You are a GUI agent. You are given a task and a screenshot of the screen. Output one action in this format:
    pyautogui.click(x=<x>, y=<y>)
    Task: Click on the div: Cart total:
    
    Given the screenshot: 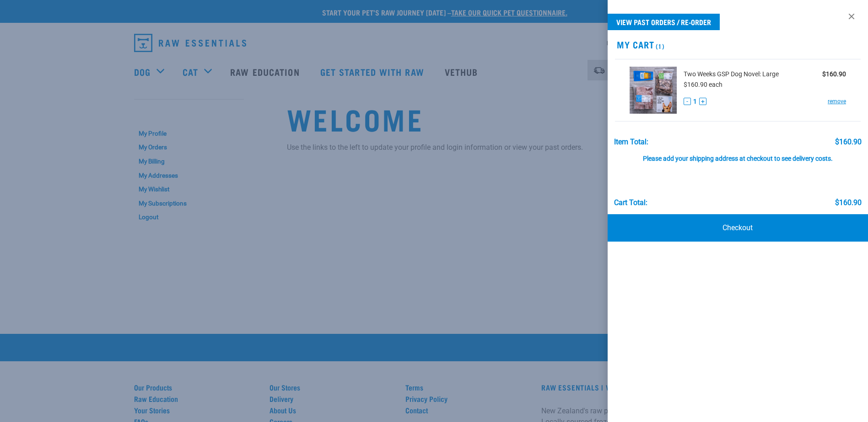 What is the action you would take?
    pyautogui.click(x=631, y=203)
    